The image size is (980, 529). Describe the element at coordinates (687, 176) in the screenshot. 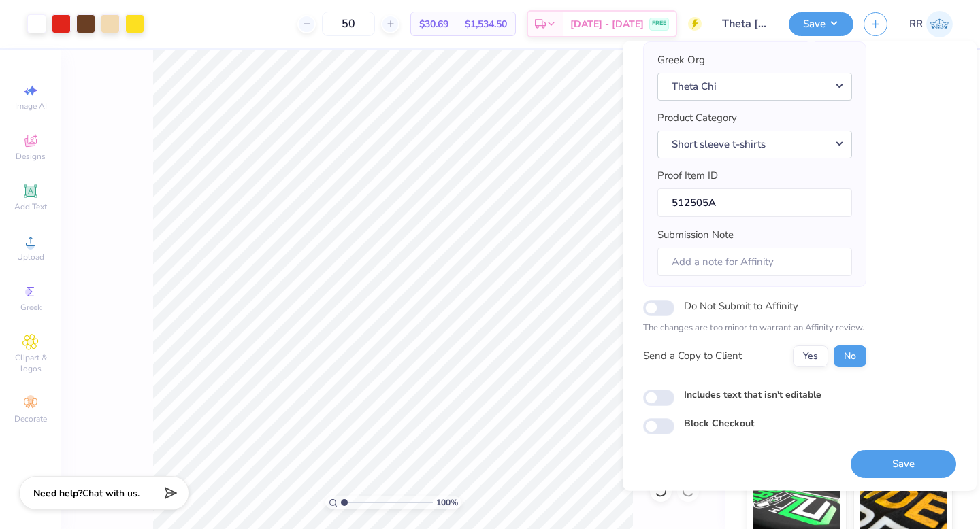

I see `label: Proof Item ID` at that location.